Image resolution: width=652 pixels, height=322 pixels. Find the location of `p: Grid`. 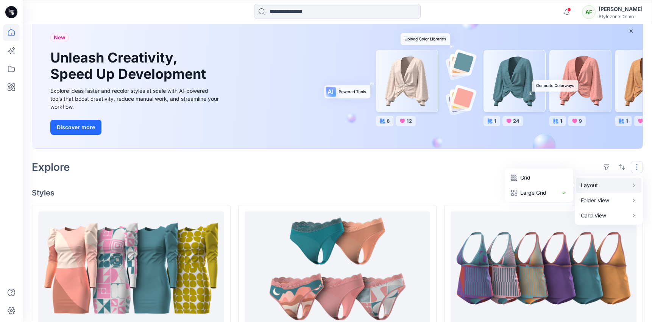

p: Grid is located at coordinates (539, 178).